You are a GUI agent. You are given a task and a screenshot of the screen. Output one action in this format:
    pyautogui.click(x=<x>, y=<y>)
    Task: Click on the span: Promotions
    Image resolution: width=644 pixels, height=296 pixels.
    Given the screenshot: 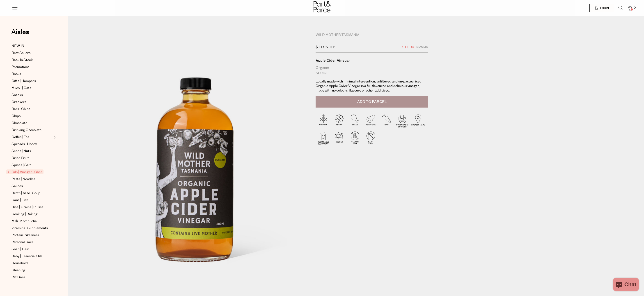 What is the action you would take?
    pyautogui.click(x=21, y=67)
    